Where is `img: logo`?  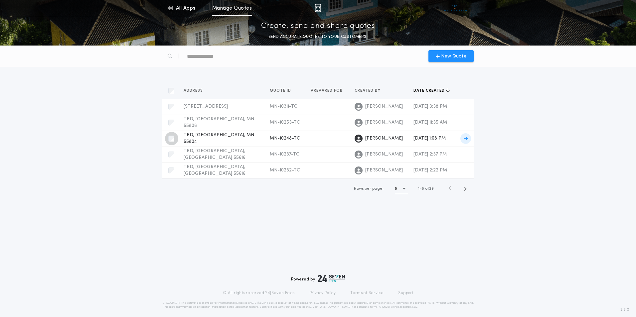
img: logo is located at coordinates (331, 279).